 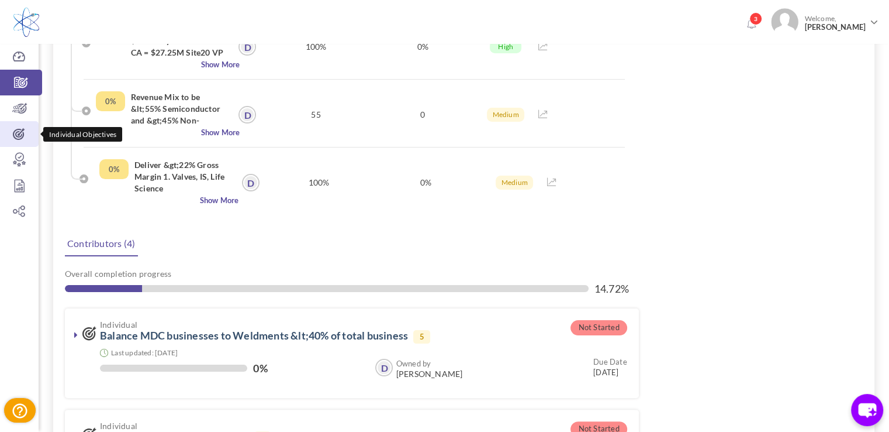 What do you see at coordinates (414, 363) in the screenshot?
I see `b: Owned by` at bounding box center [414, 363].